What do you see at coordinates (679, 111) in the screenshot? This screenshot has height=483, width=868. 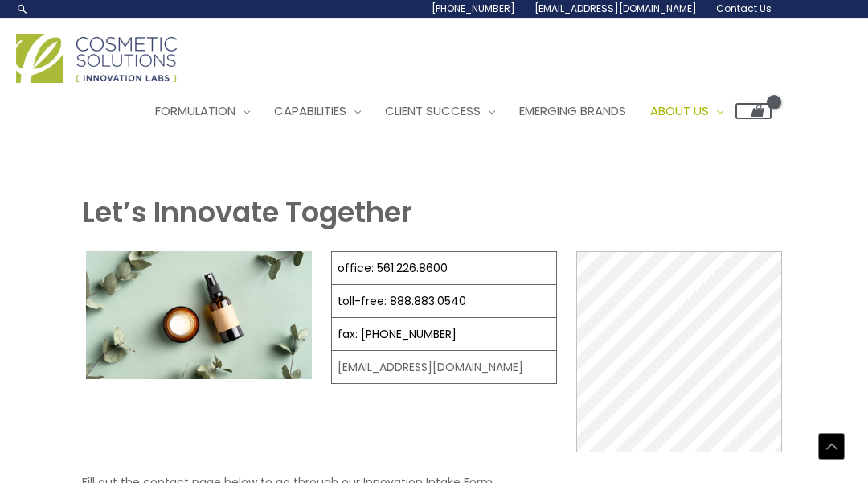 I see `span: About Us` at bounding box center [679, 111].